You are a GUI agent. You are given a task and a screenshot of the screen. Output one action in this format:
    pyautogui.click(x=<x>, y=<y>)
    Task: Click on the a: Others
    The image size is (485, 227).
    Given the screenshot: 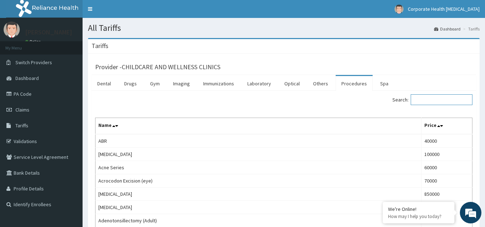 What is the action you would take?
    pyautogui.click(x=321, y=84)
    